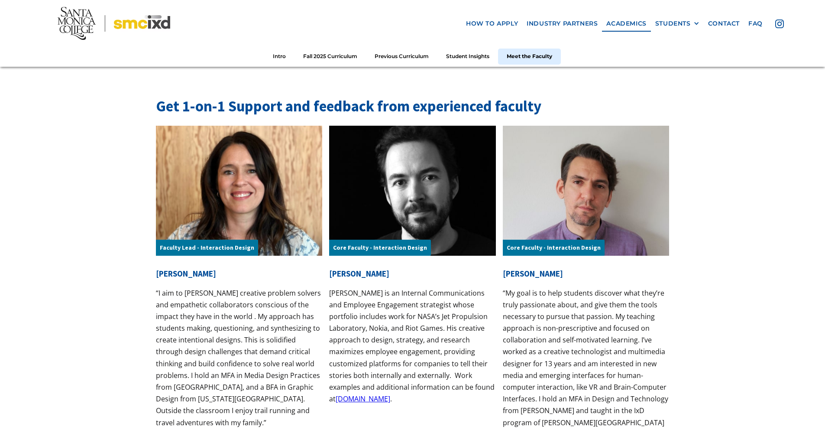 The height and width of the screenshot is (430, 825). I want to click on a: Fall 2025 Curriculum, so click(330, 56).